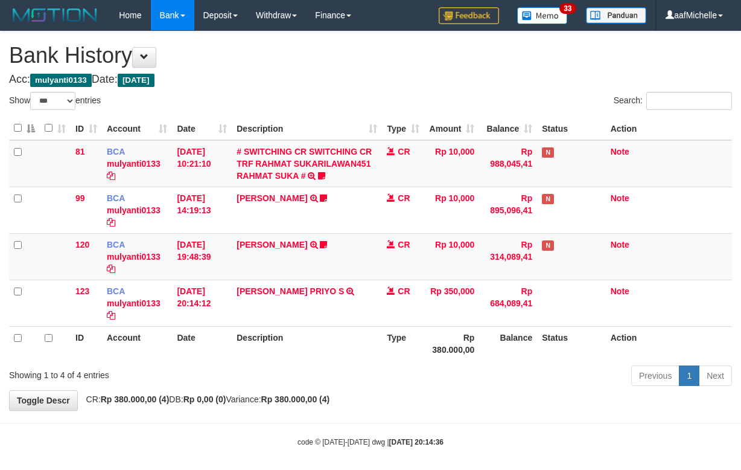 This screenshot has height=470, width=741. I want to click on td: Rp 350,000, so click(451, 302).